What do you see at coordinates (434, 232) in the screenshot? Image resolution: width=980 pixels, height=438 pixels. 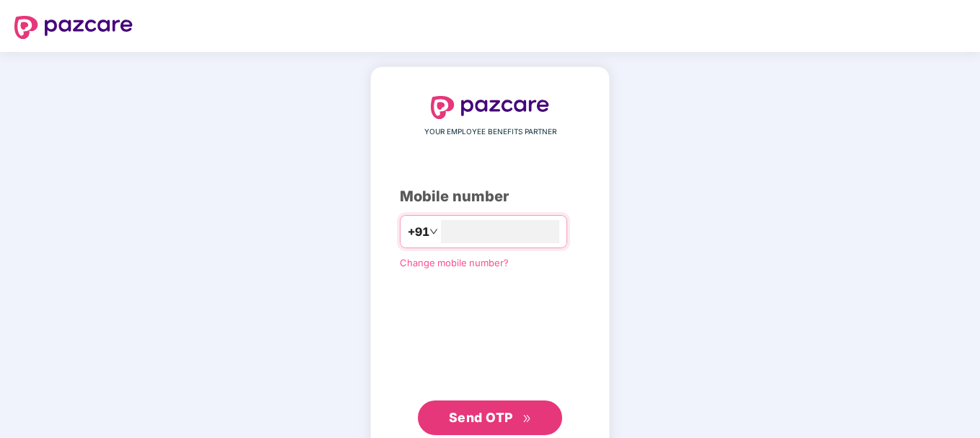 I see `span: down` at bounding box center [434, 232].